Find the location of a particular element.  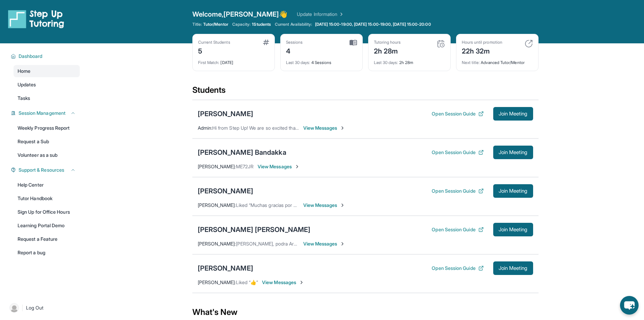

span: Dashboard is located at coordinates (31, 56).